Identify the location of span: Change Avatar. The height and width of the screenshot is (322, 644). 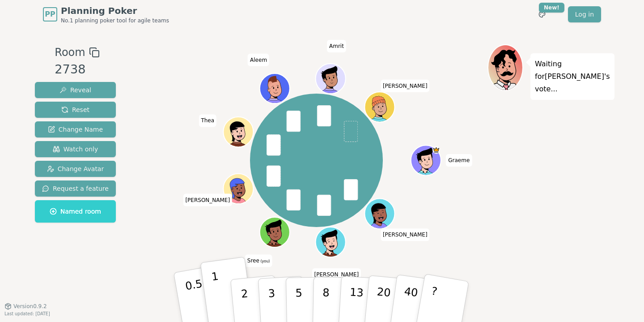
(76, 169).